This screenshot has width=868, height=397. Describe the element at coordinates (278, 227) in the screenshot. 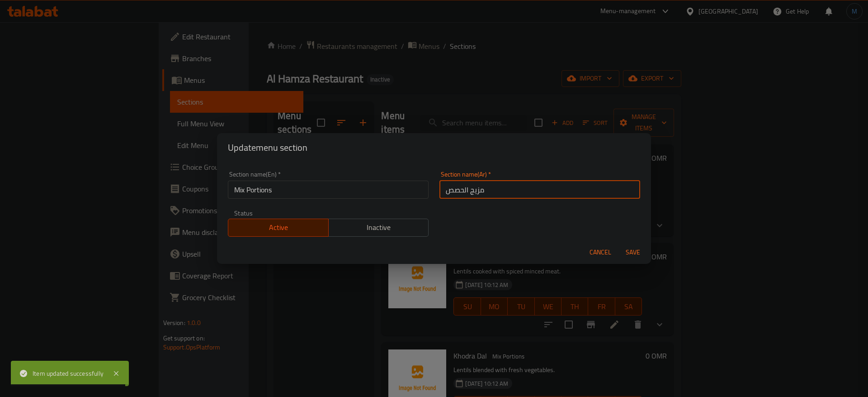

I see `span: Active` at that location.